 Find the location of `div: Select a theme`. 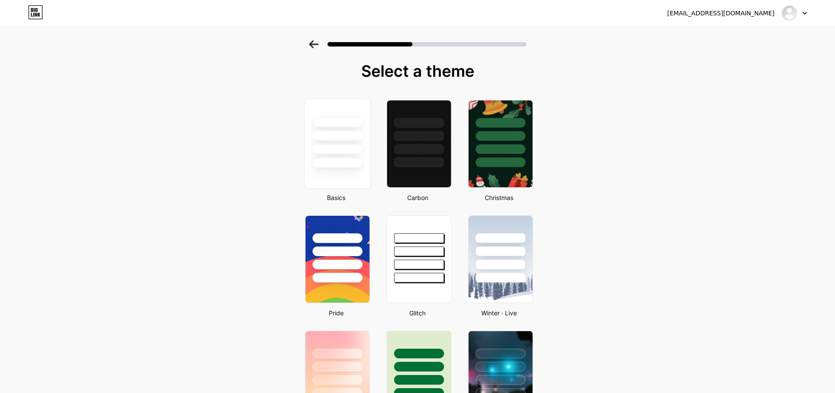

div: Select a theme is located at coordinates (418, 71).